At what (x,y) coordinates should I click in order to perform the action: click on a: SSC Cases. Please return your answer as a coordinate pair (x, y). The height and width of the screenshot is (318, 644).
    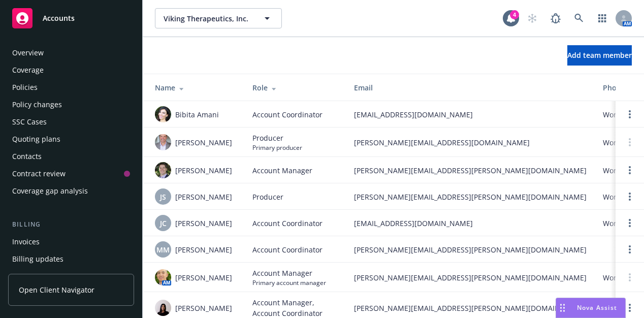
    Looking at the image, I should click on (71, 122).